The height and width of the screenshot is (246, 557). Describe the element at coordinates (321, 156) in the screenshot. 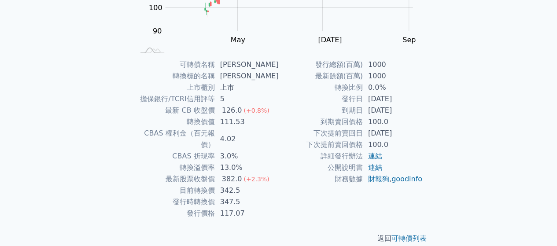

I see `td: 詳細發行辦法` at that location.